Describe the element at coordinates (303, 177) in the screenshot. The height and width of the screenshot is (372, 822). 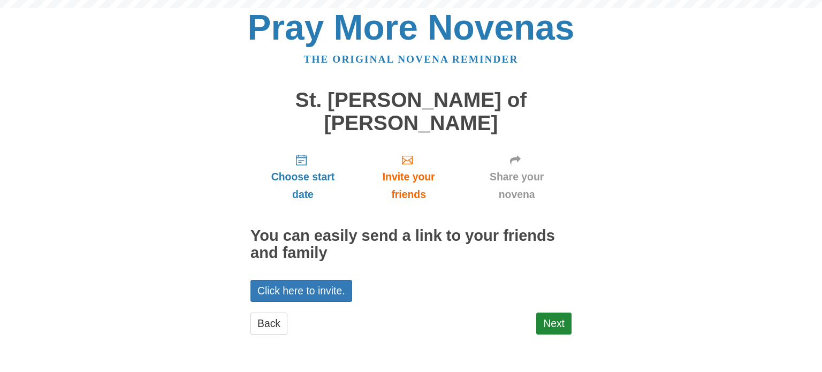
I see `a: Choose start date` at that location.